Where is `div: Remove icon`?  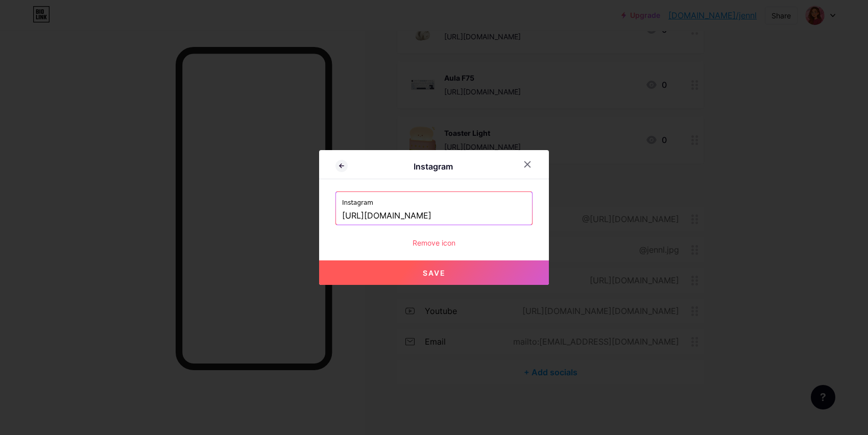 div: Remove icon is located at coordinates (434, 243).